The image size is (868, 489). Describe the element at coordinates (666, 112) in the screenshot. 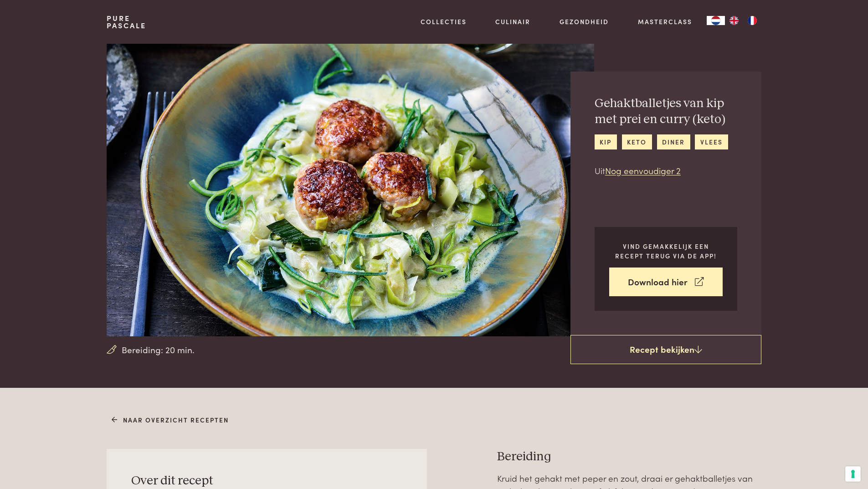

I see `h2: Gehaktballetjes van kip met prei en curry (keto)` at that location.